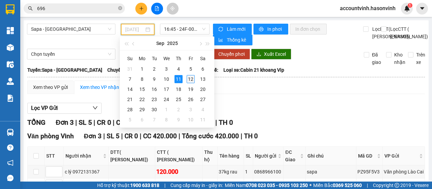  I want to click on td: Văn phòng Lào Cai, so click(403, 171).